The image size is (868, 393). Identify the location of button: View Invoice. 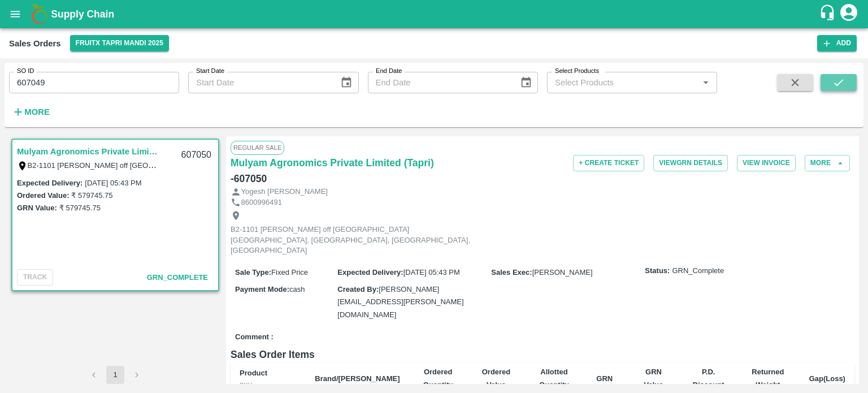
(766, 163).